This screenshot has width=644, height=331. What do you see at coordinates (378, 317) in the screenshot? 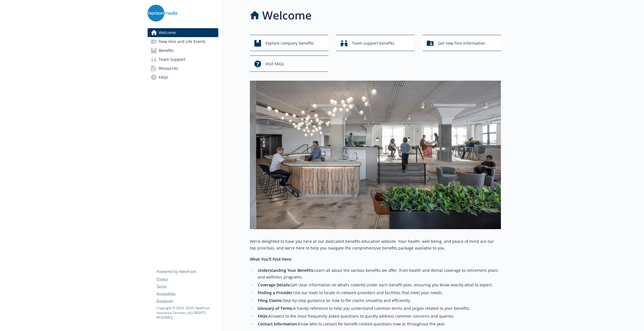
I see `li: Answers to the most frequently asked questions to quickly address common concerns and queries.` at bounding box center [378, 317].